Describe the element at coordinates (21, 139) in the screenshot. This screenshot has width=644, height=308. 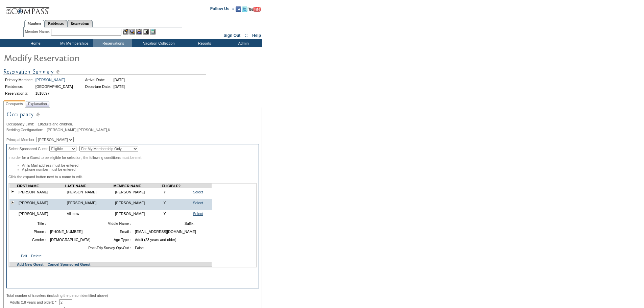
I see `span: Principal Member:` at that location.